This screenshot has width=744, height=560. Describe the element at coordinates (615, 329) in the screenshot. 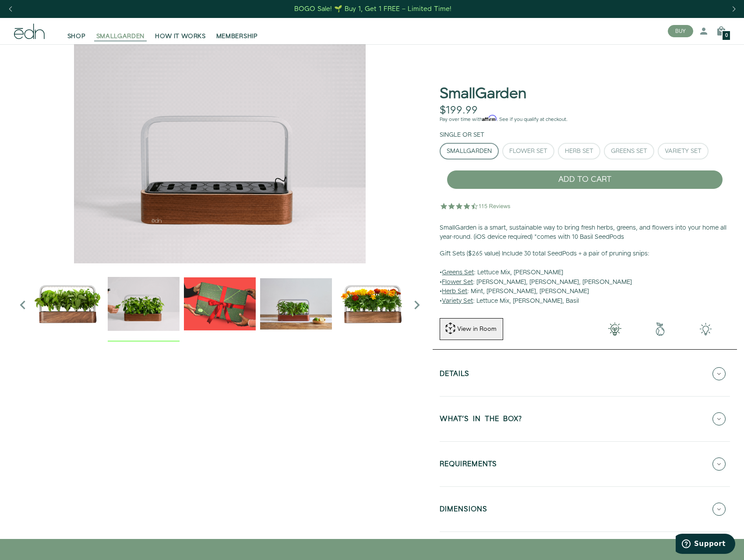

I see `img: 001-light-bulb.png` at that location.